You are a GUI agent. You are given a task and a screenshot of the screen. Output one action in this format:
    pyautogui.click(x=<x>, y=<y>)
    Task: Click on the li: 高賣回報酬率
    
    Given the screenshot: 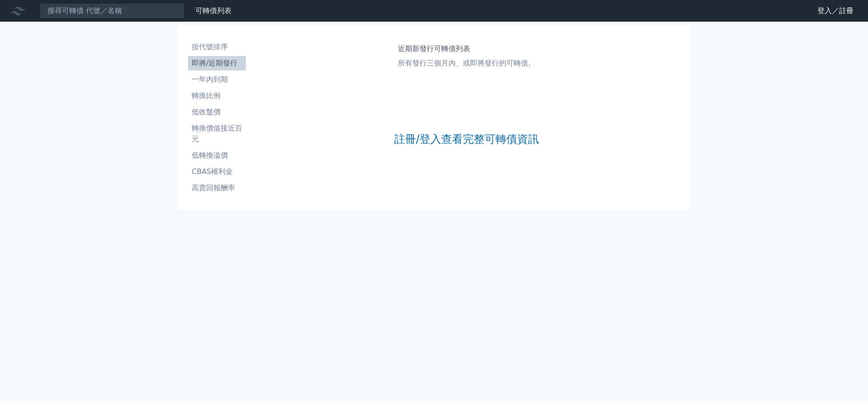 What is the action you would take?
    pyautogui.click(x=217, y=188)
    